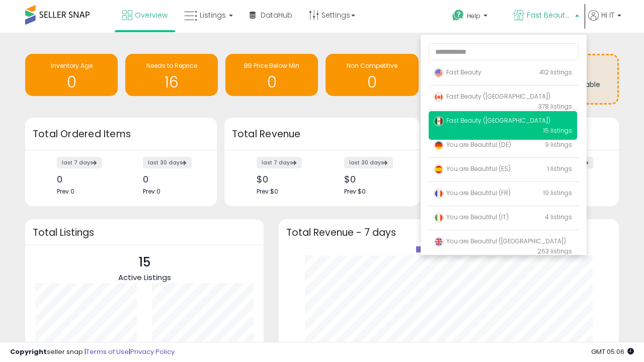 The width and height of the screenshot is (644, 362). What do you see at coordinates (558, 144) in the screenshot?
I see `span: 9 listings` at bounding box center [558, 144].